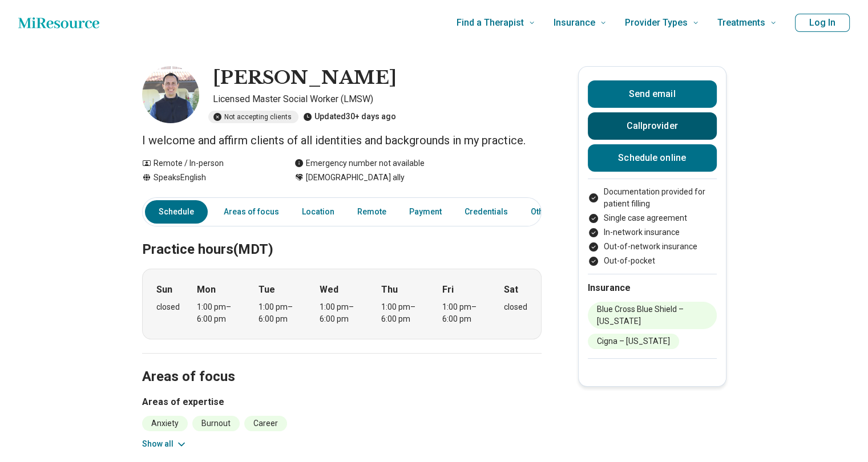 The height and width of the screenshot is (462, 868). Describe the element at coordinates (206, 290) in the screenshot. I see `strong: Mon` at that location.